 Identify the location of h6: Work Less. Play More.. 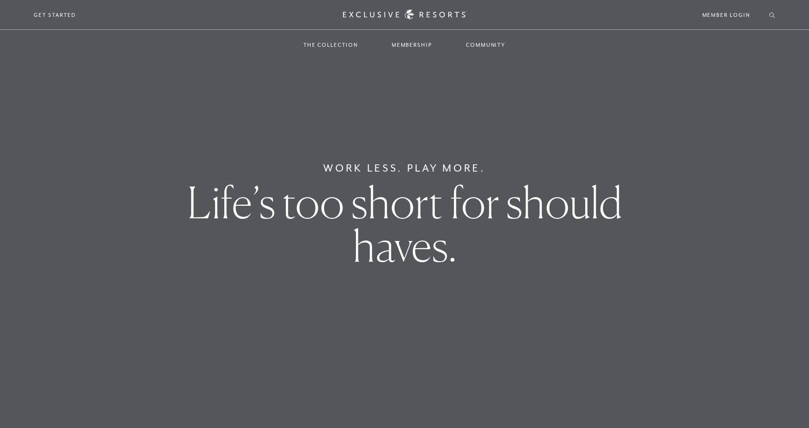
(404, 168).